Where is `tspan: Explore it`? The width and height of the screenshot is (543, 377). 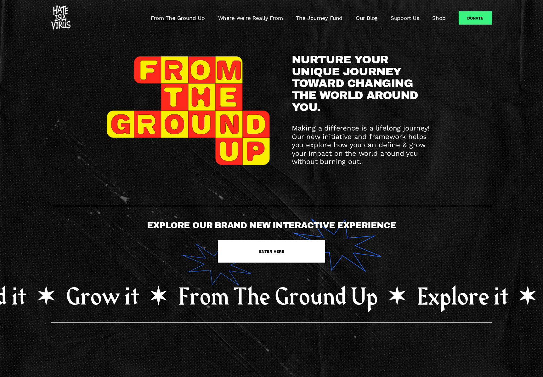
tspan: Explore it is located at coordinates (463, 297).